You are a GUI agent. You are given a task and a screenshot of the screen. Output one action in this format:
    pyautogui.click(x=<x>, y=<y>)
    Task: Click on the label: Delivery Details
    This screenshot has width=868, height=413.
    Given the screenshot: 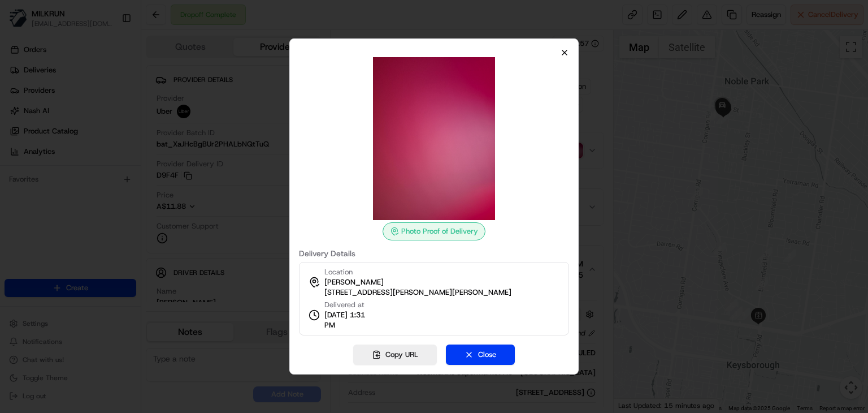 What is the action you would take?
    pyautogui.click(x=434, y=253)
    